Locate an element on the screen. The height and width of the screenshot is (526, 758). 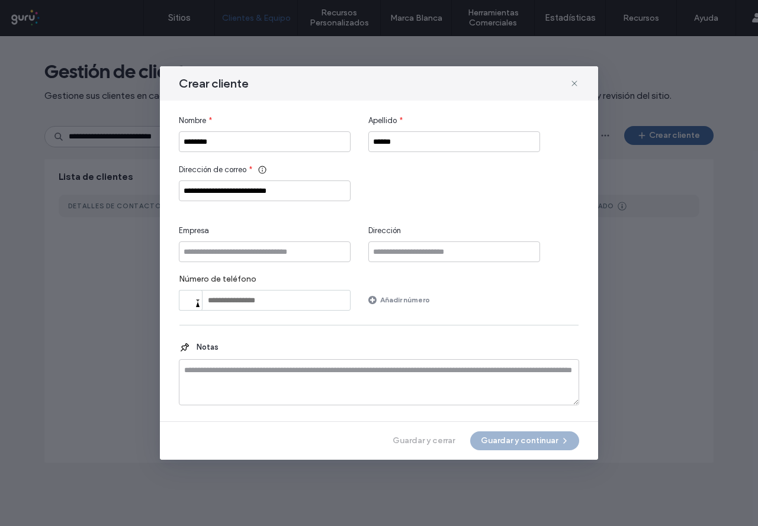
input: Empresa is located at coordinates (265, 252).